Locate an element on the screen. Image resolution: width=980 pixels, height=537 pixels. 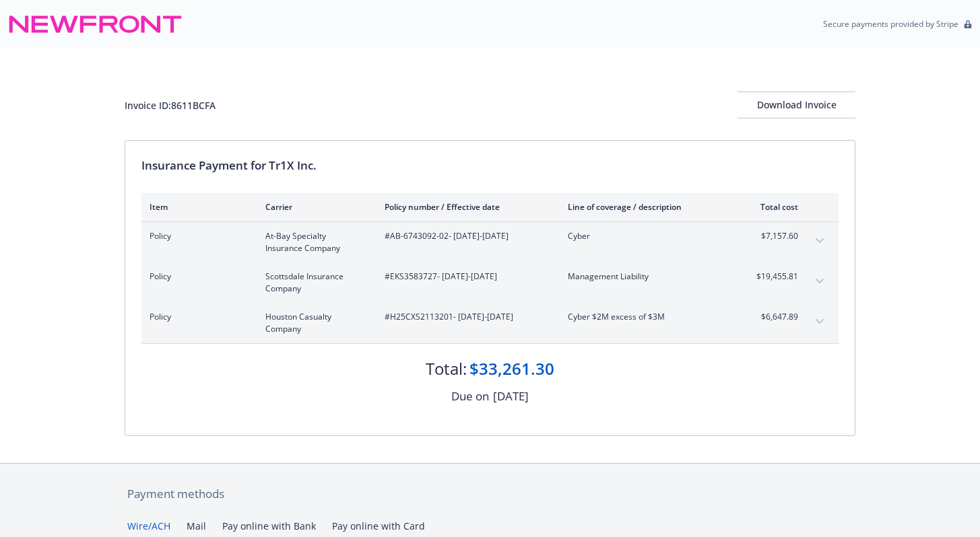
div: Payment methods is located at coordinates (489, 494).